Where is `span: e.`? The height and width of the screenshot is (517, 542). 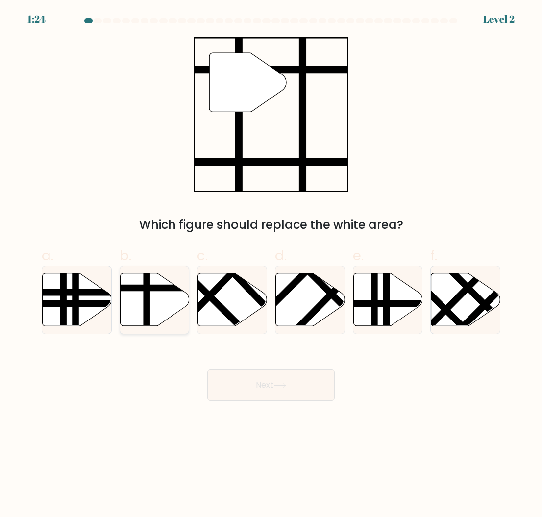 span: e. is located at coordinates (358, 255).